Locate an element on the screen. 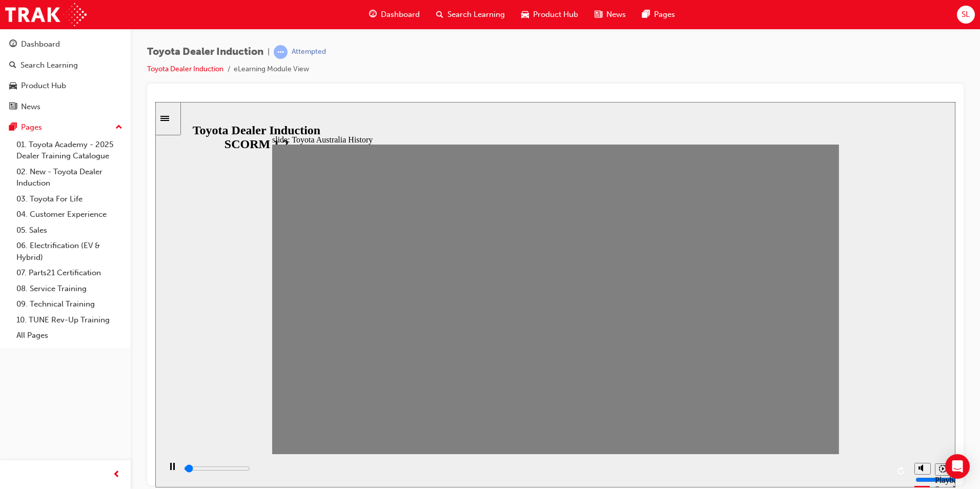  a: Dashboard is located at coordinates (65, 44).